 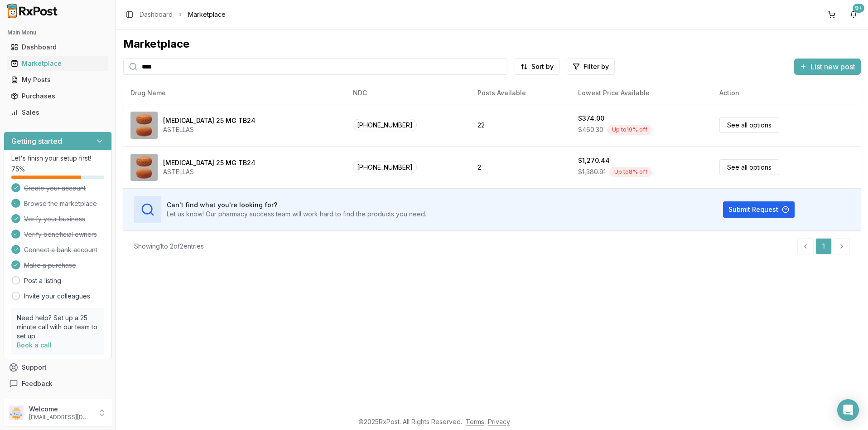 I want to click on div: Purchases, so click(x=57, y=96).